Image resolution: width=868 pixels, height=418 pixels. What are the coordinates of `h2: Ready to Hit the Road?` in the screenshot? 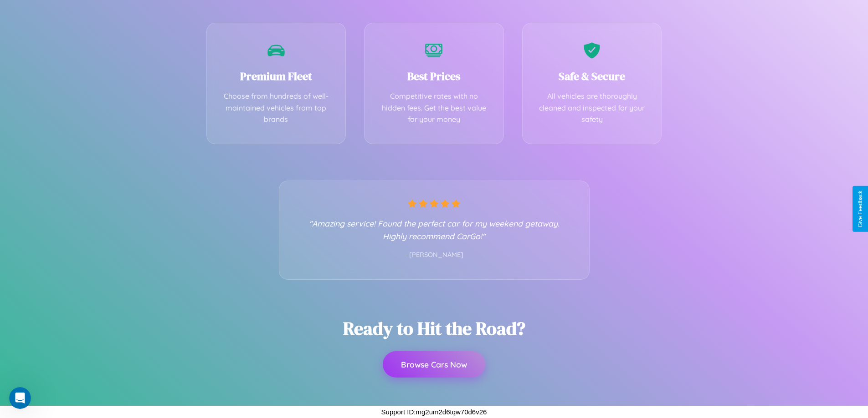 It's located at (434, 328).